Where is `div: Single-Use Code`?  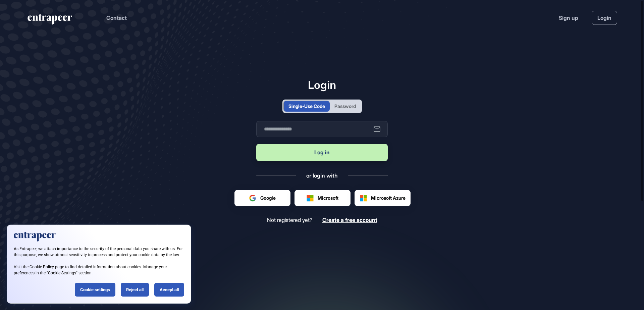 div: Single-Use Code is located at coordinates (307, 106).